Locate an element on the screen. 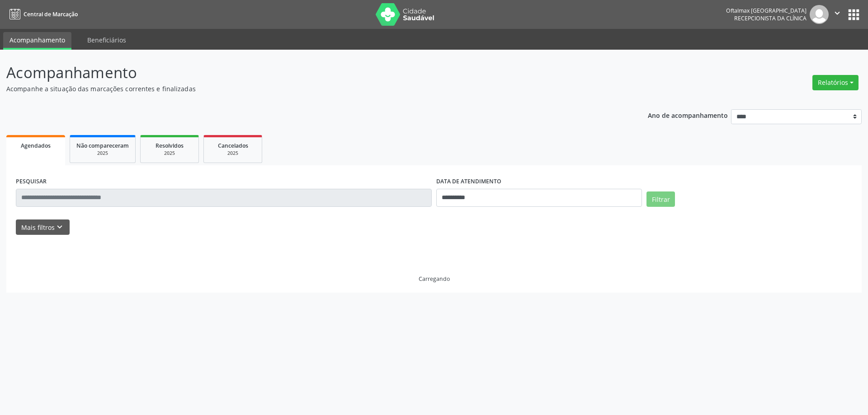 The width and height of the screenshot is (868, 415). p: Acompanhamento is located at coordinates (306, 73).